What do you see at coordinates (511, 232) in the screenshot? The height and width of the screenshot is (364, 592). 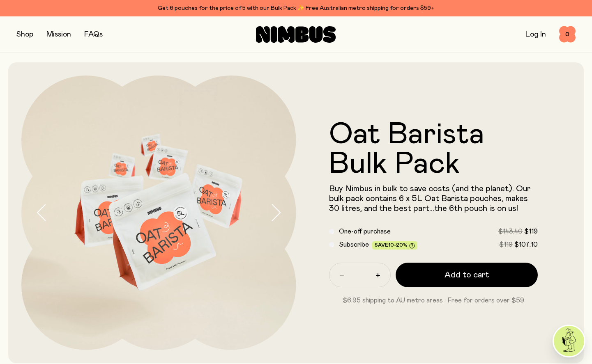 I see `span: $143.40` at bounding box center [511, 232].